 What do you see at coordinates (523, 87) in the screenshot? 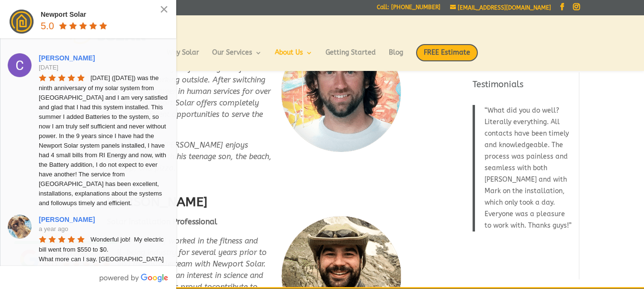
I see `h4: Testimonials` at bounding box center [523, 87].